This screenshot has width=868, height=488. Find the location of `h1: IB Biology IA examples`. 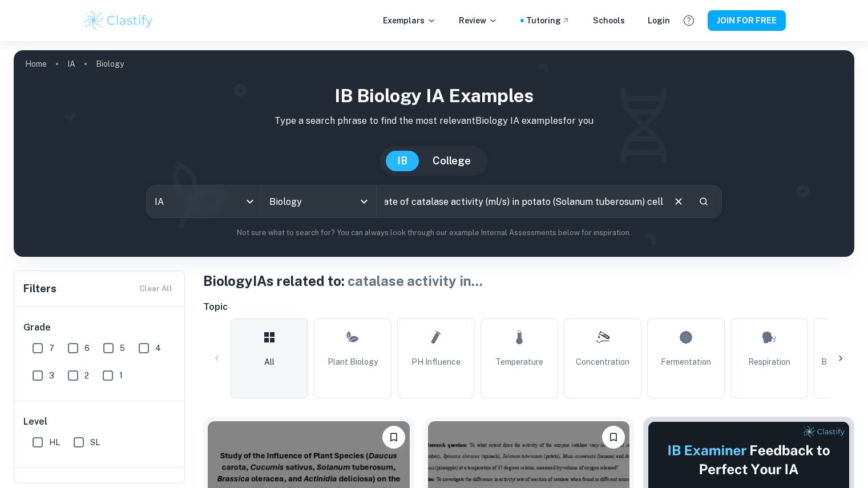

h1: IB Biology IA examples is located at coordinates (434, 96).